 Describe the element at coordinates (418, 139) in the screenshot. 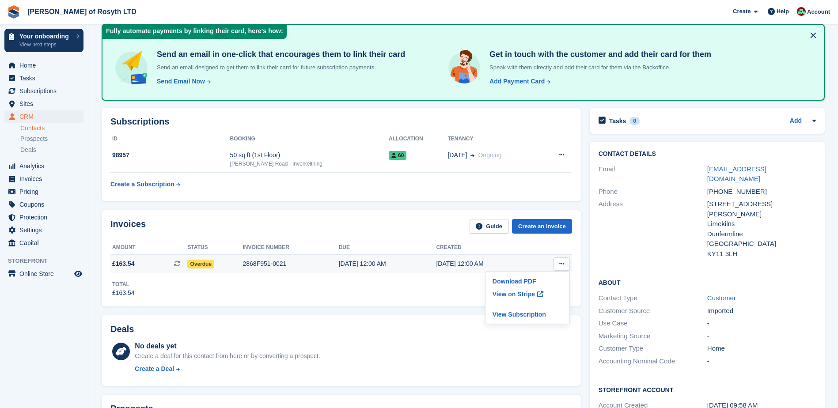

I see `th: Allocation` at that location.